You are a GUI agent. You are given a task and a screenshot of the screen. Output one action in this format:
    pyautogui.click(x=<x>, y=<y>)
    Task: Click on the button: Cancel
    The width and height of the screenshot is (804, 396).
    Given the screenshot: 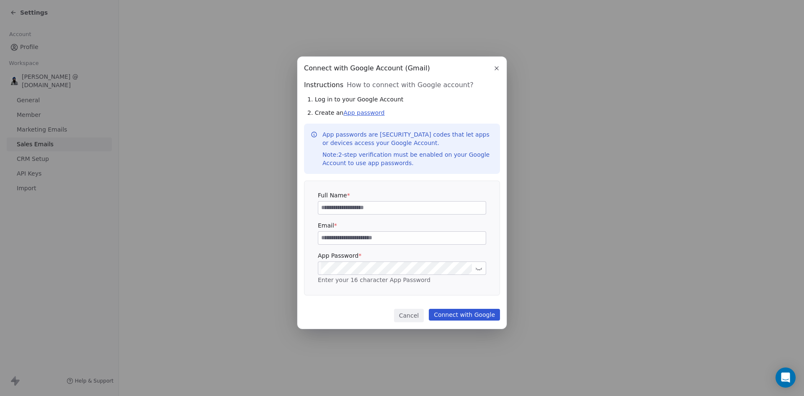 What is the action you would take?
    pyautogui.click(x=409, y=315)
    